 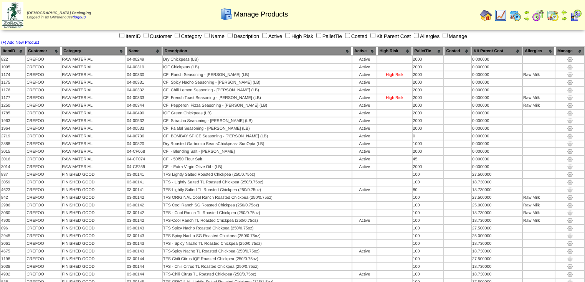 I want to click on th: High Risk, so click(x=394, y=51).